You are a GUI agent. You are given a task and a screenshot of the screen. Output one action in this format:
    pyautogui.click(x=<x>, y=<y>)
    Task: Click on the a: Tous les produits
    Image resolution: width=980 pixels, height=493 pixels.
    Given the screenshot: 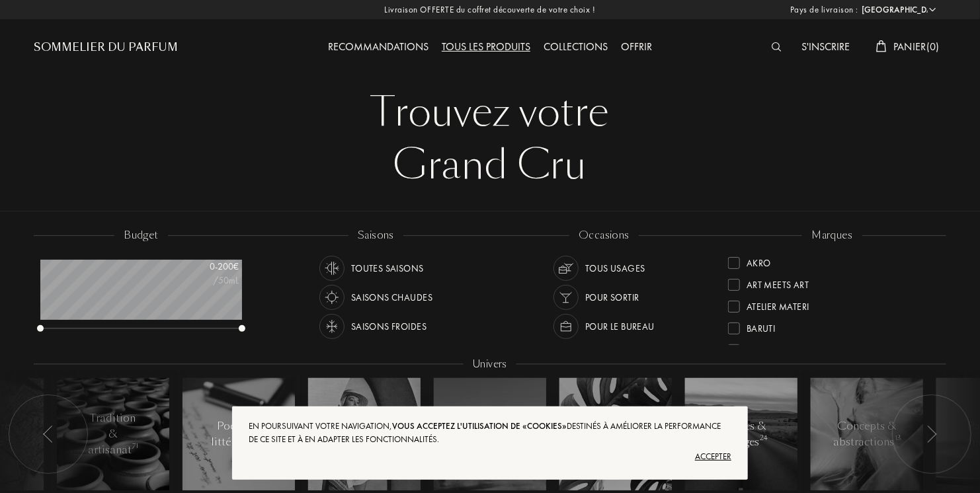 What is the action you would take?
    pyautogui.click(x=486, y=46)
    